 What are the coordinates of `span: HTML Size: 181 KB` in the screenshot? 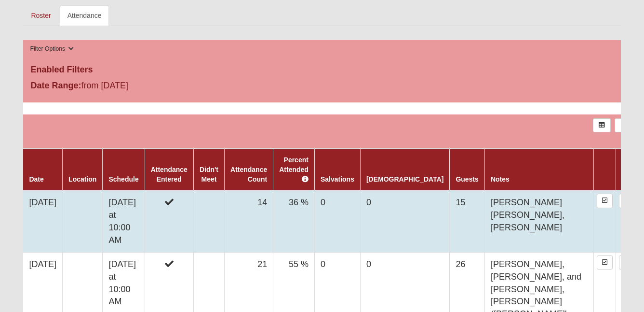 It's located at (177, 305).